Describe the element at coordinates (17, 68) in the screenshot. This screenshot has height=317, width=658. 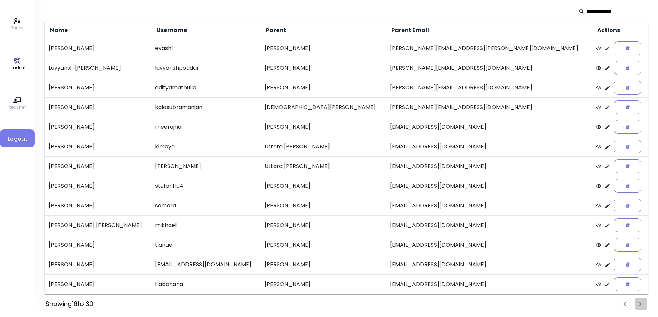
I see `p: student` at that location.